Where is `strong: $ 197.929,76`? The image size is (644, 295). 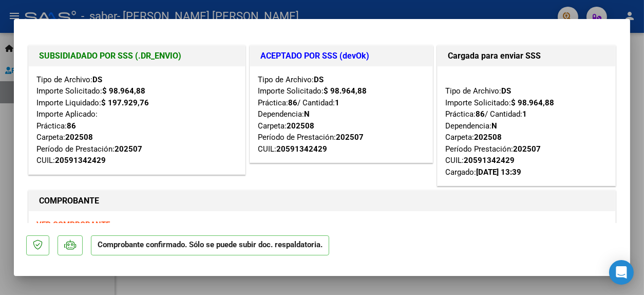
strong: $ 197.929,76 is located at coordinates (125, 103).